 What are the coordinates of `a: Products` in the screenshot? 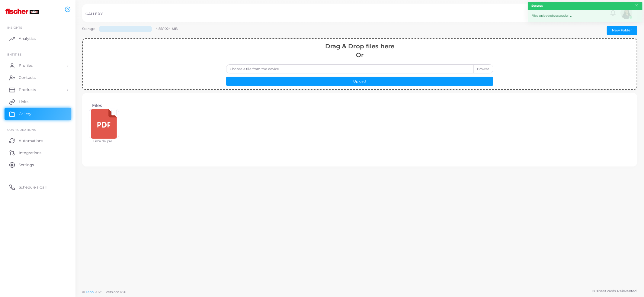 It's located at (38, 90).